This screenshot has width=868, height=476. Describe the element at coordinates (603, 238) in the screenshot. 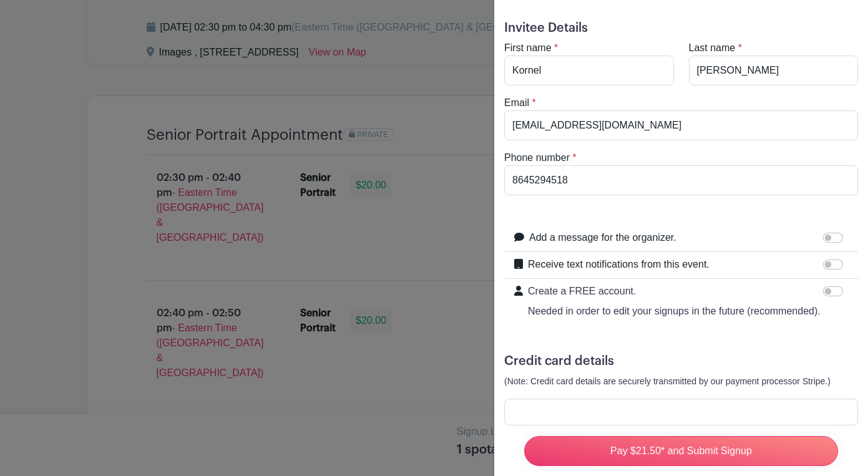

I see `label: Add a message for the organizer.` at that location.